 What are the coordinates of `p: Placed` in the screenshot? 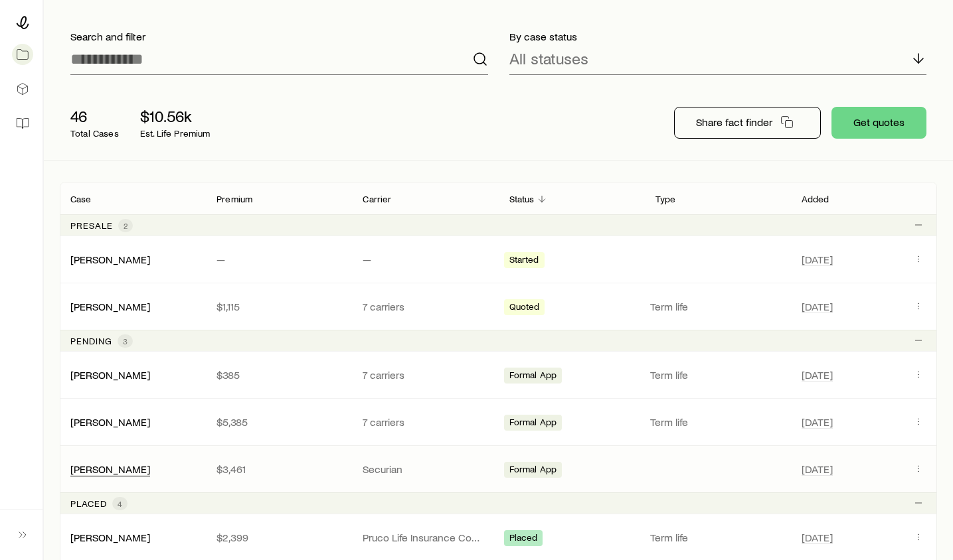 It's located at (88, 504).